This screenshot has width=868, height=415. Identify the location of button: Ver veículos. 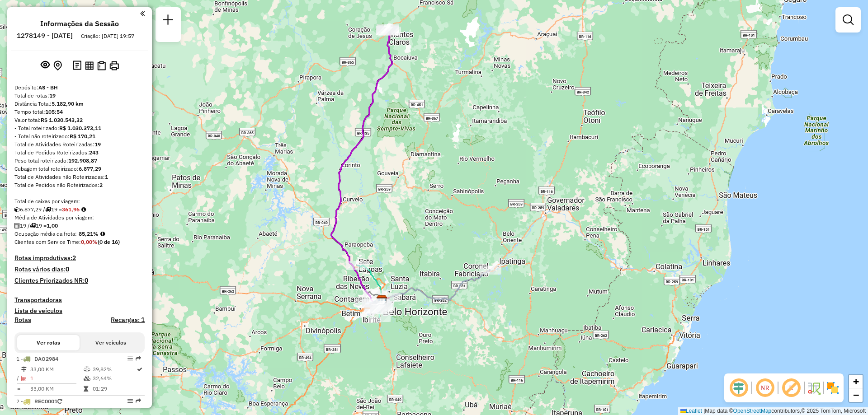
(111, 343).